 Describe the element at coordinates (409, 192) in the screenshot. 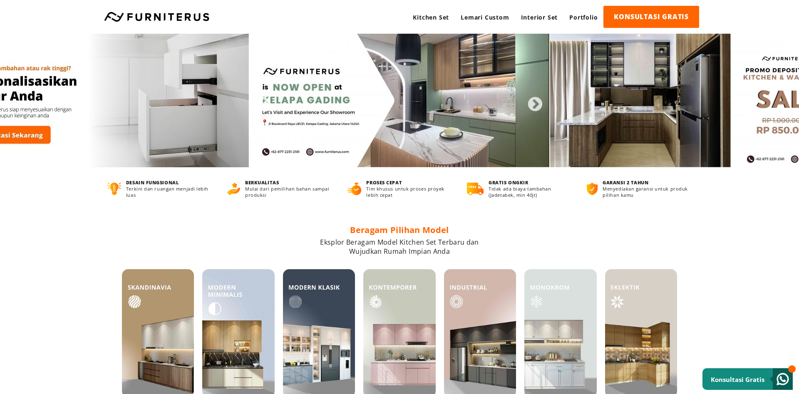

I see `p: Tim khusus untuk proses proyek lebih cepat` at that location.